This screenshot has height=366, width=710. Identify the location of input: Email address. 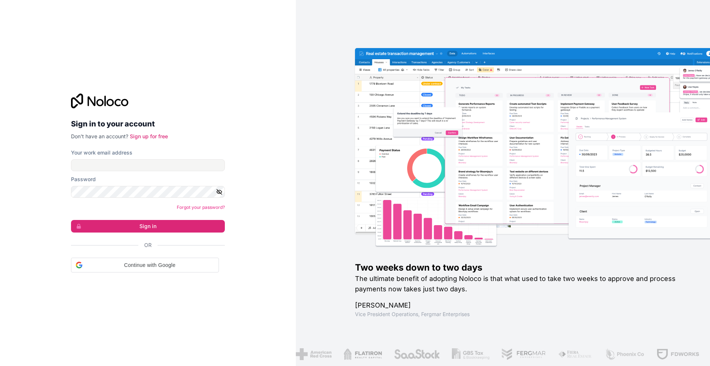
(148, 165).